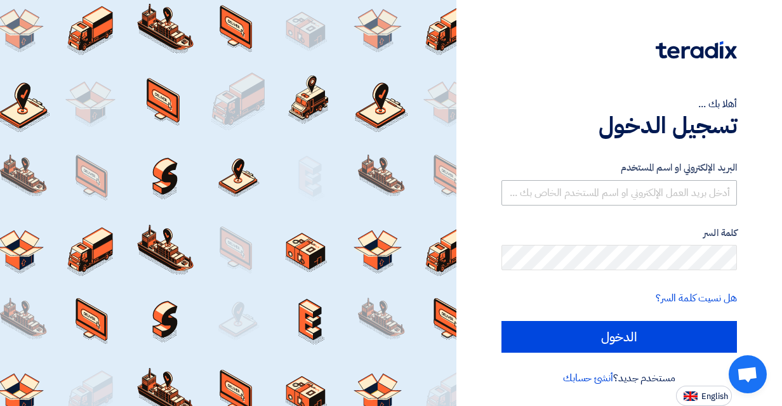  I want to click on label: كلمة السر, so click(619, 233).